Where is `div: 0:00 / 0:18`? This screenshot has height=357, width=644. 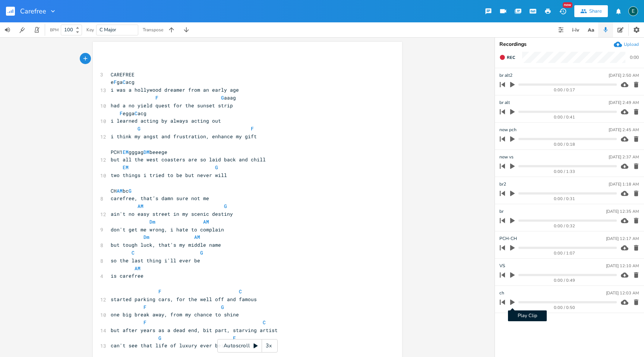
div: 0:00 / 0:18 is located at coordinates (565, 144).